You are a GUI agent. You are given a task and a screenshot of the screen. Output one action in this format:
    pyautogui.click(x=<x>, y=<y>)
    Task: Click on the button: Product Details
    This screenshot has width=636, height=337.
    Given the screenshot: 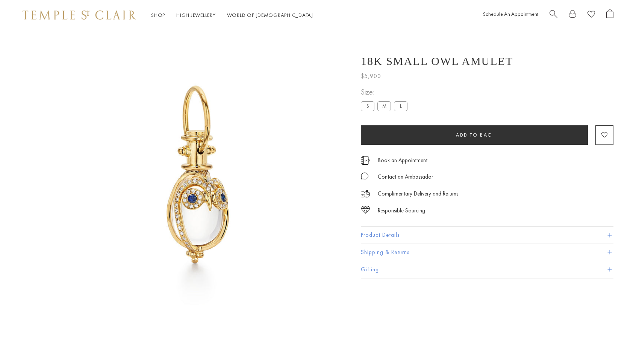 What is the action you would take?
    pyautogui.click(x=487, y=235)
    